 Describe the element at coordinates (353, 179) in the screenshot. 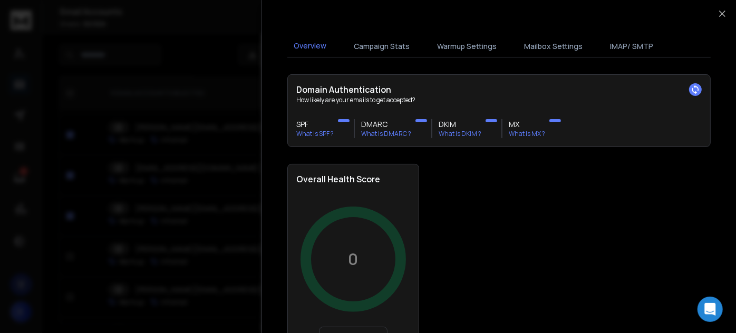

I see `h2: Overall Health Score` at that location.